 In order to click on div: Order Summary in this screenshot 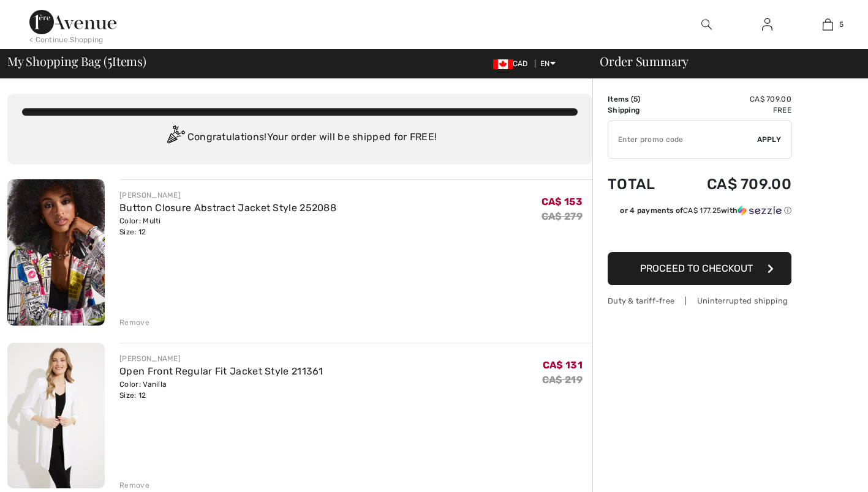, I will do `click(723, 61)`.